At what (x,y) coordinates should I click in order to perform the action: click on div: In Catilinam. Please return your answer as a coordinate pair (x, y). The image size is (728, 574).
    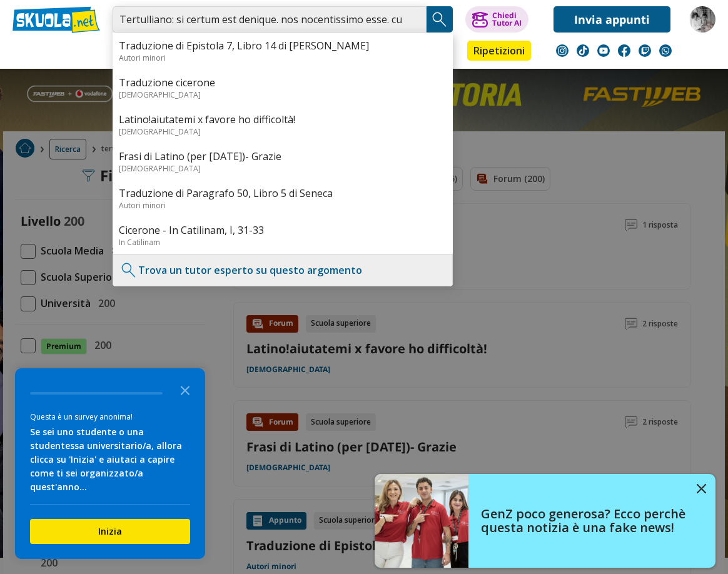
    Looking at the image, I should click on (282, 242).